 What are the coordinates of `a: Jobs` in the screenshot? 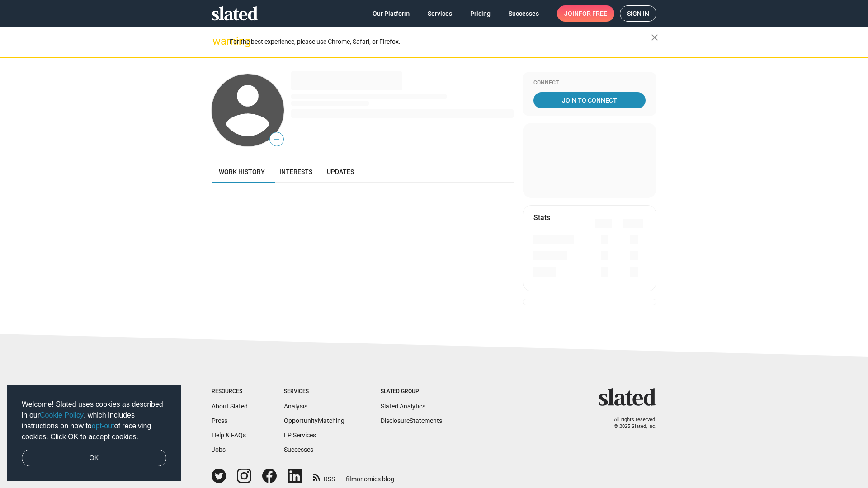 It's located at (218, 450).